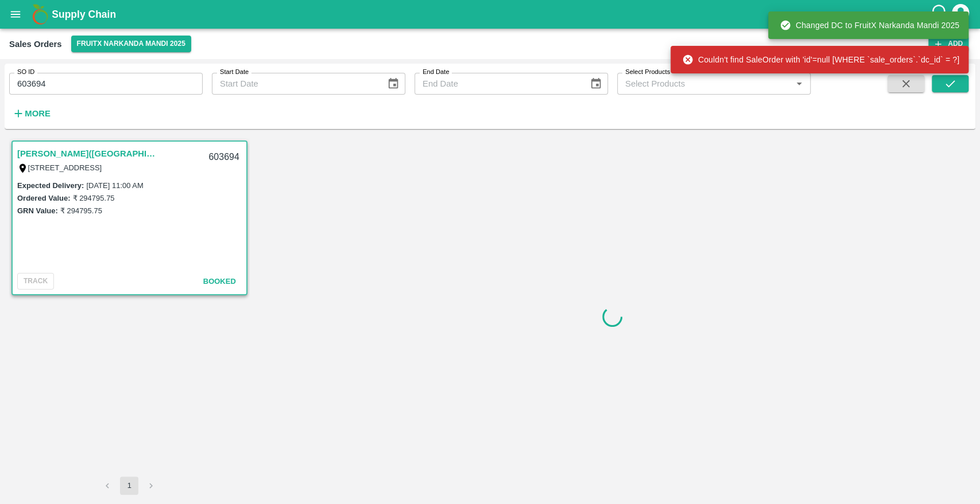 The height and width of the screenshot is (504, 980). What do you see at coordinates (43, 198) in the screenshot?
I see `label: Ordered Value:` at bounding box center [43, 198].